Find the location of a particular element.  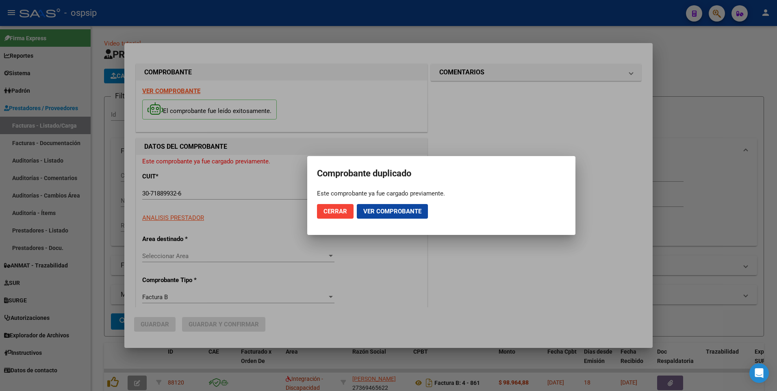

div: Open Intercom Messenger is located at coordinates (760, 373).